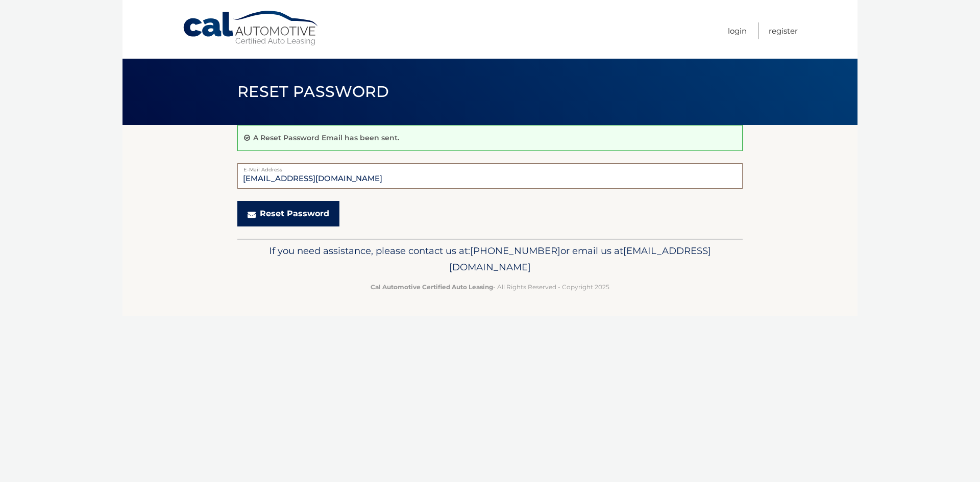 This screenshot has height=482, width=980. What do you see at coordinates (432, 286) in the screenshot?
I see `strong: Cal Automotive Certified Auto Leasing` at bounding box center [432, 286].